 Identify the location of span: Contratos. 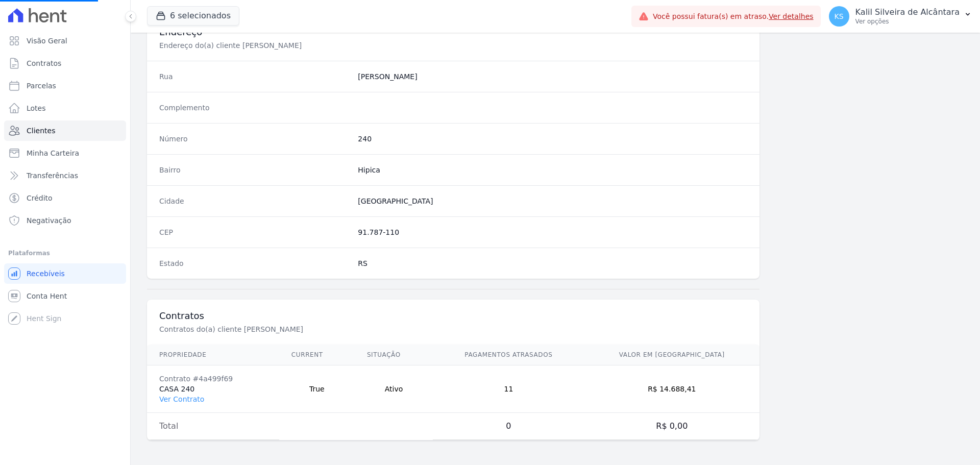
(44, 63).